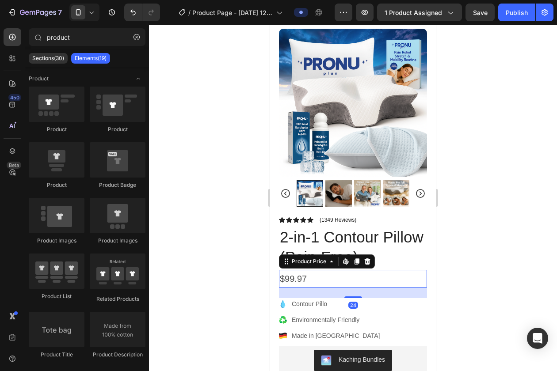  I want to click on button: 1 product assigned, so click(419, 12).